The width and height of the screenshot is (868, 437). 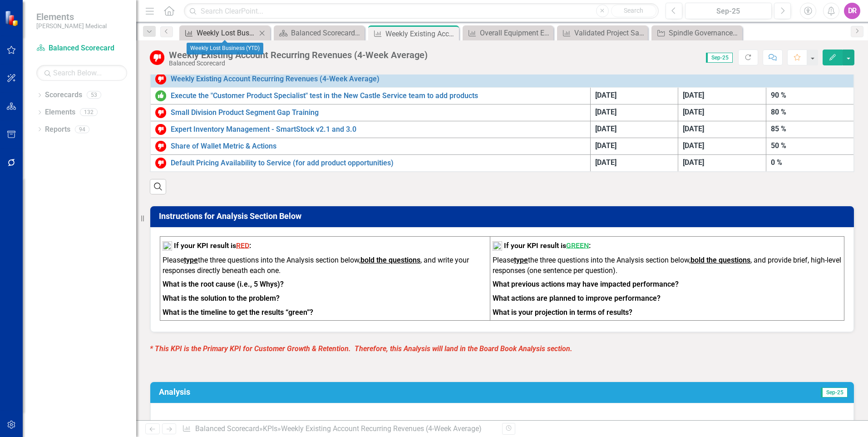 What do you see at coordinates (320, 32) in the screenshot?
I see `a: Balanced Scorecard Welcome Page` at bounding box center [320, 32].